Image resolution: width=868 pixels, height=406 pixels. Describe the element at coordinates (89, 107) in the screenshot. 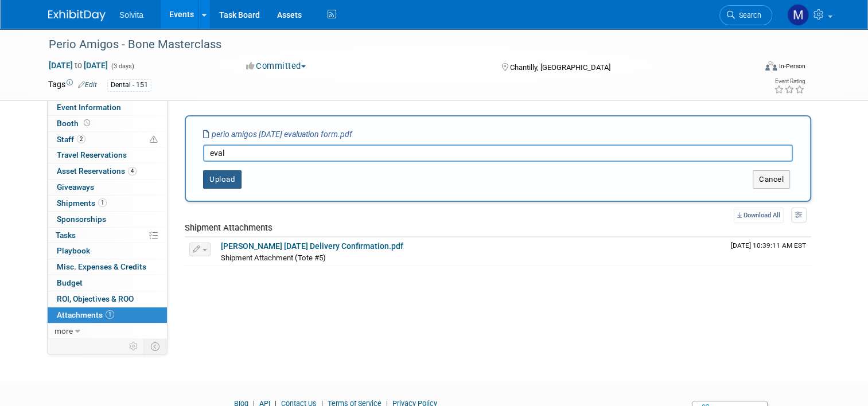

I see `span: Event Information` at that location.